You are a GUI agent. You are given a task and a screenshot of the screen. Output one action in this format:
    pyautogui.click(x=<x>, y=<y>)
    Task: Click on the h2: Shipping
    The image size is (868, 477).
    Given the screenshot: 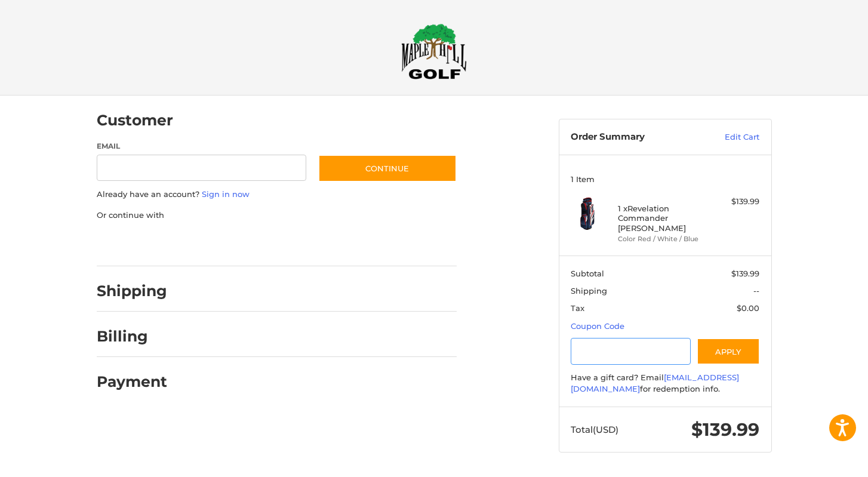 What is the action you would take?
    pyautogui.click(x=132, y=291)
    